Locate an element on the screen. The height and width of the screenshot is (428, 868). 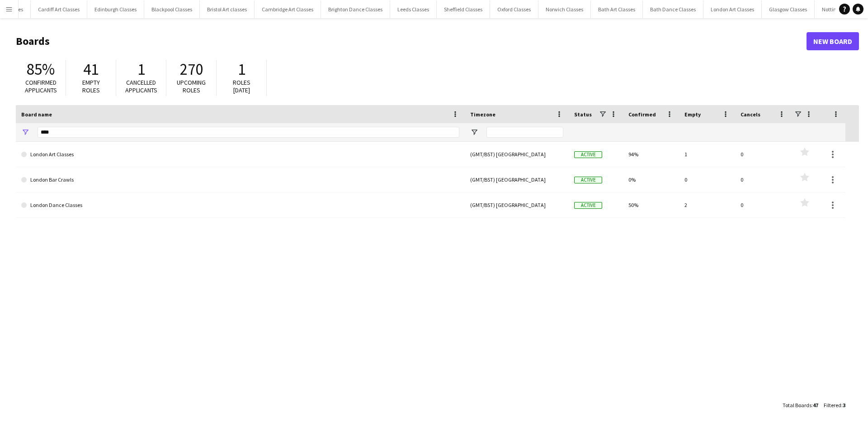
button: Norwich Classes is located at coordinates (565, 9).